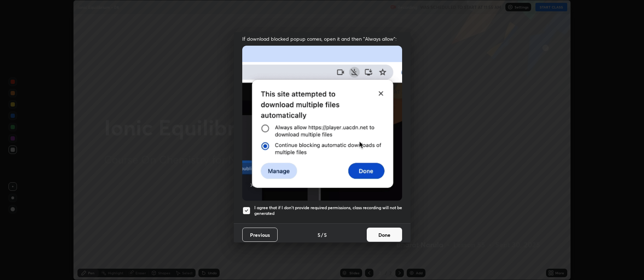 The width and height of the screenshot is (644, 280). Describe the element at coordinates (260, 235) in the screenshot. I see `button: Previous` at that location.